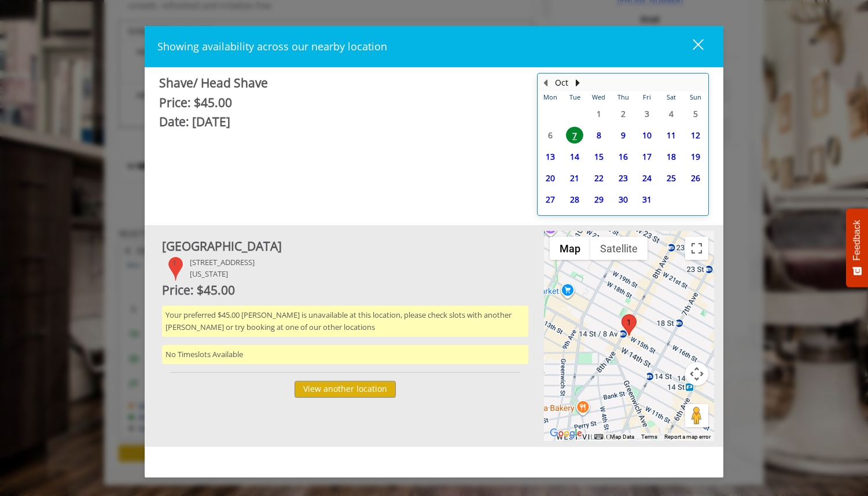 This screenshot has height=496, width=868. What do you see at coordinates (577, 83) in the screenshot?
I see `button: Next Month` at bounding box center [577, 83].